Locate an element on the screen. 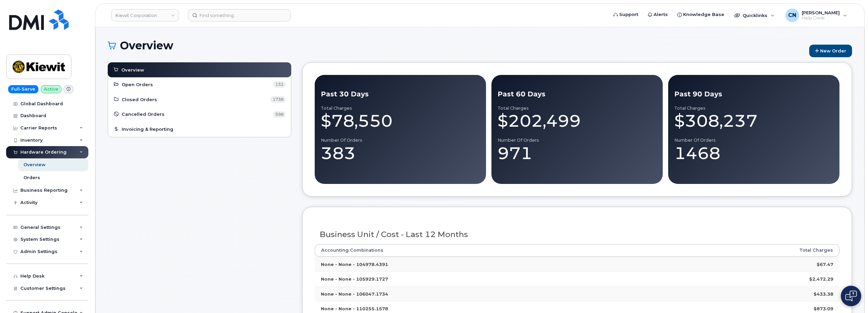 Image resolution: width=868 pixels, height=313 pixels. span: Invoicing & Reporting is located at coordinates (147, 129).